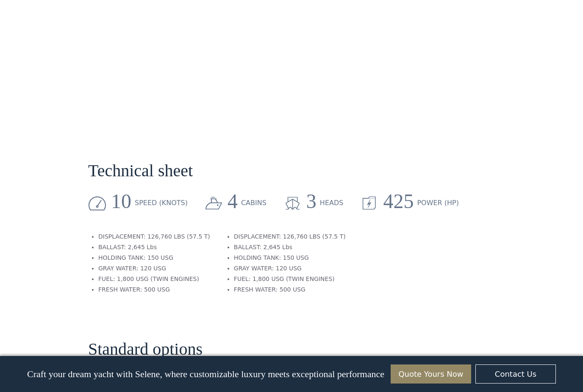 This screenshot has height=392, width=583. What do you see at coordinates (232, 201) in the screenshot?
I see `h5: 4` at bounding box center [232, 201].